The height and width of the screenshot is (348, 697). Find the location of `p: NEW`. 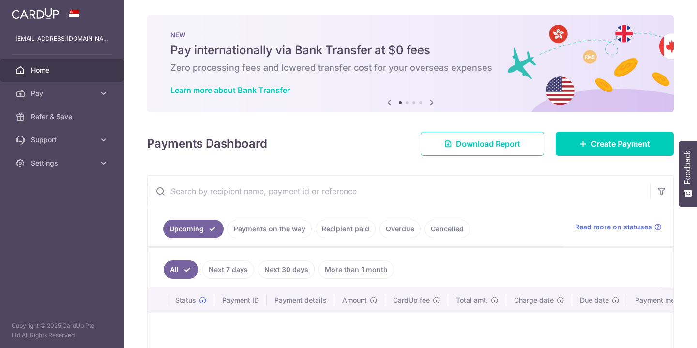

p: NEW is located at coordinates (411, 35).